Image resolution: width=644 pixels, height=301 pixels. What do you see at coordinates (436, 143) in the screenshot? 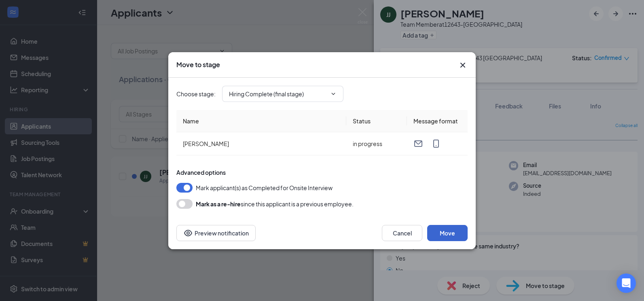
I see `svg: MobileSms` at bounding box center [436, 143].